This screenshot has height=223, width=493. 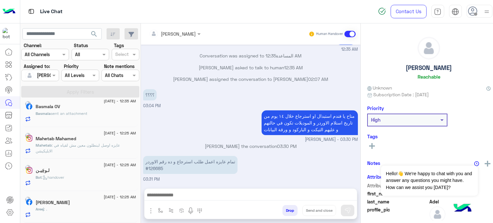 What do you see at coordinates (488, 164) in the screenshot?
I see `img: add` at bounding box center [488, 164].